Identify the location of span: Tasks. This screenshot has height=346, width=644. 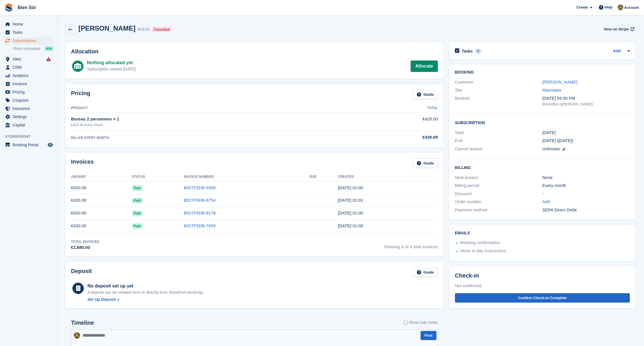
(29, 32).